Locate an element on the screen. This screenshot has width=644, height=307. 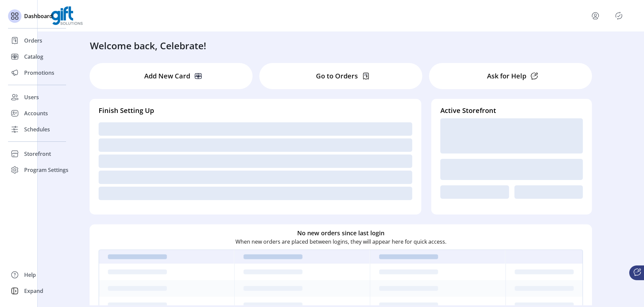
h3: Welcome back, Celebrate! is located at coordinates (148, 45).